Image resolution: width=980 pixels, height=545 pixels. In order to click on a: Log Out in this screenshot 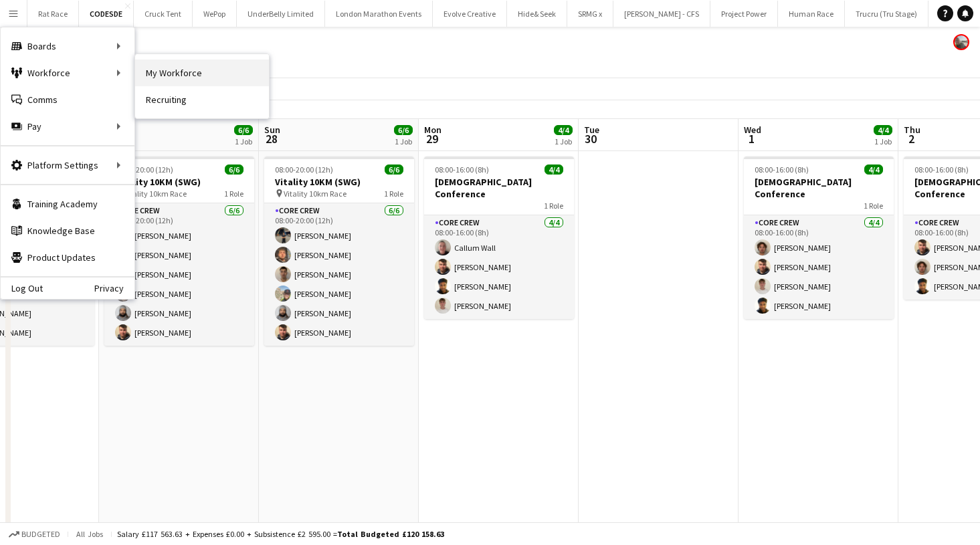, I will do `click(21, 289)`.